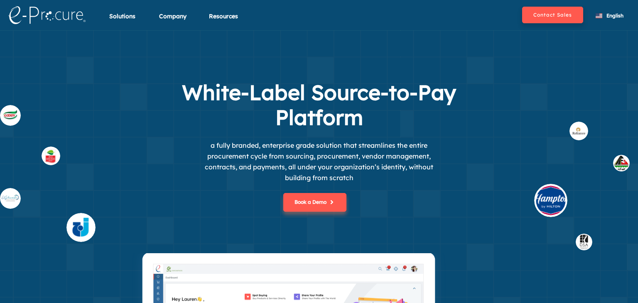 This screenshot has height=303, width=638. I want to click on p: a fully branded, enterprise grade solution that streamlines the entire procurement cycle from sou..., so click(319, 162).